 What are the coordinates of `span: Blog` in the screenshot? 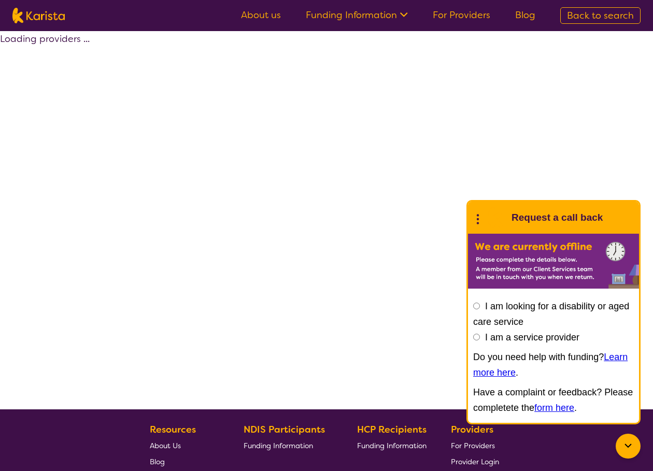 It's located at (157, 462).